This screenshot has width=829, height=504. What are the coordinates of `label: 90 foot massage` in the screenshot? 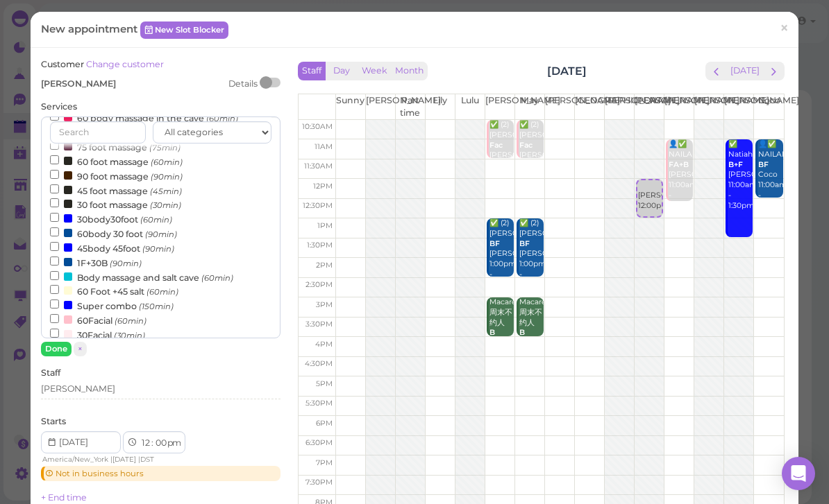 It's located at (116, 175).